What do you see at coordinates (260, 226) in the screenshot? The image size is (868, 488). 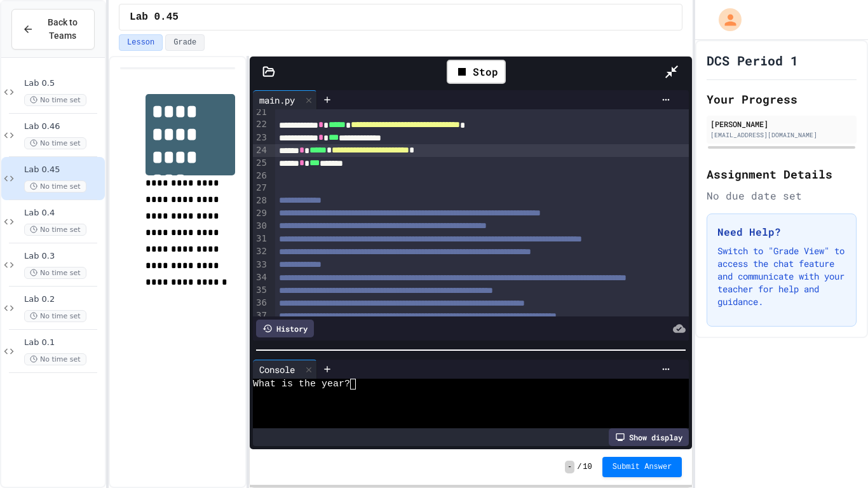 I see `div: 30` at bounding box center [260, 226].